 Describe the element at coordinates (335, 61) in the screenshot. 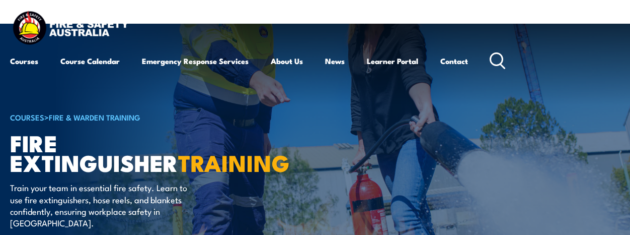

I see `a: News` at that location.